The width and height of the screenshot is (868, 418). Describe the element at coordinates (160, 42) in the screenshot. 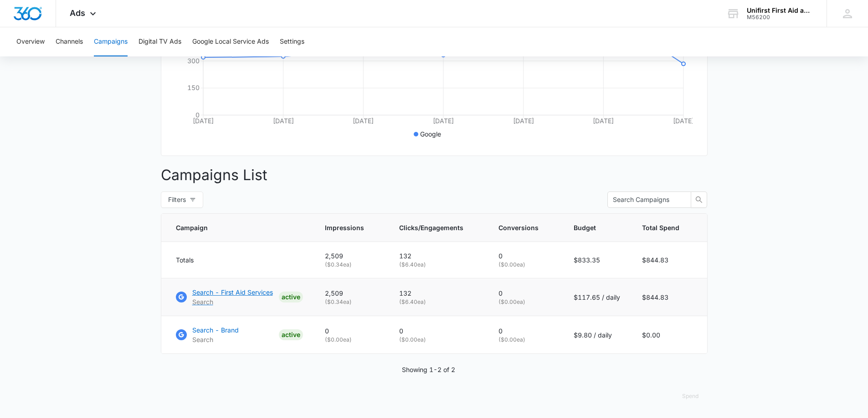

I see `button: Digital TV Ads` at that location.